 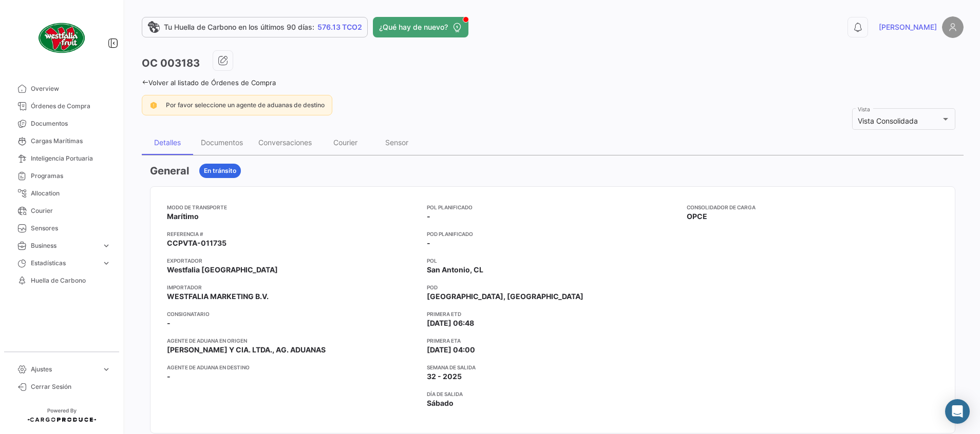 What do you see at coordinates (71, 89) in the screenshot?
I see `span: Overview` at bounding box center [71, 89].